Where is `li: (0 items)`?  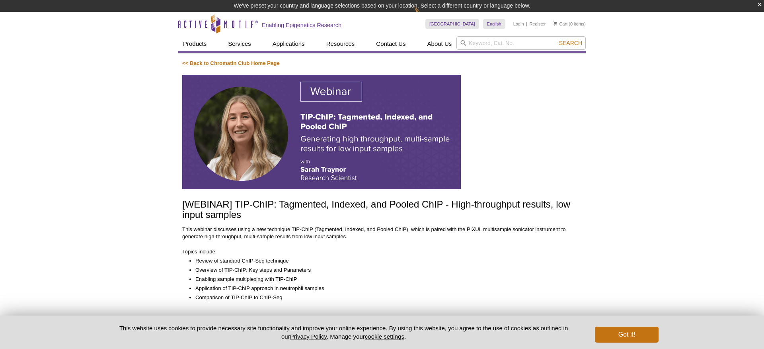
li: (0 items) is located at coordinates (570, 24).